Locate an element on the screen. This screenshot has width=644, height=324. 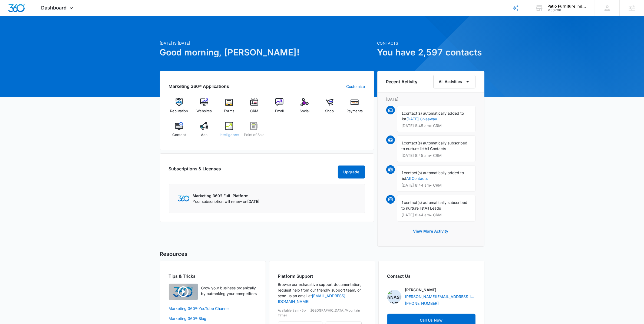
span: Email is located at coordinates (280, 111).